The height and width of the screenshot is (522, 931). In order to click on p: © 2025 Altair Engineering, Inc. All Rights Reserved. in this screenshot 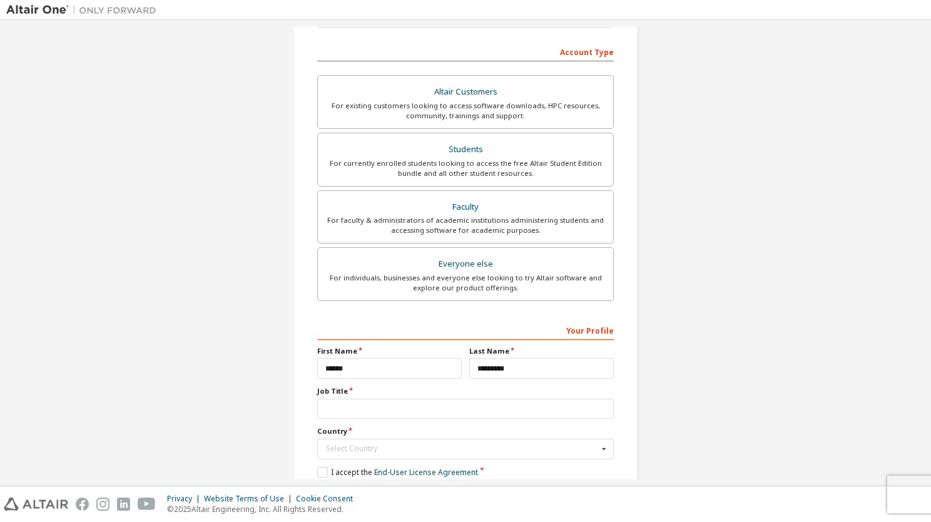, I will do `click(263, 509)`.